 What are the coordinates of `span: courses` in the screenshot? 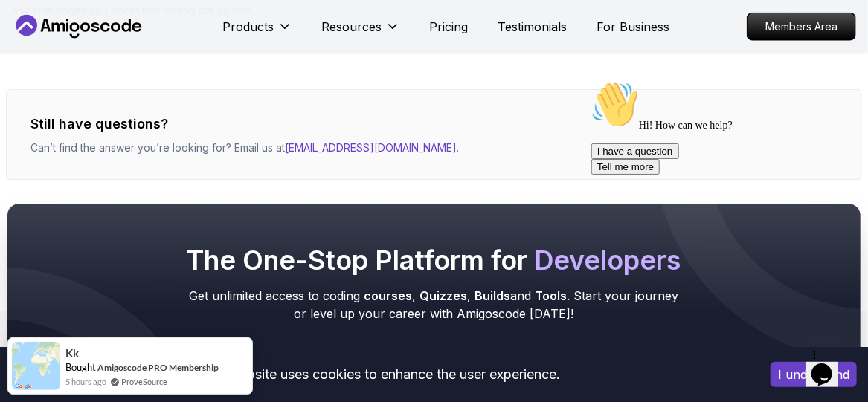 It's located at (388, 296).